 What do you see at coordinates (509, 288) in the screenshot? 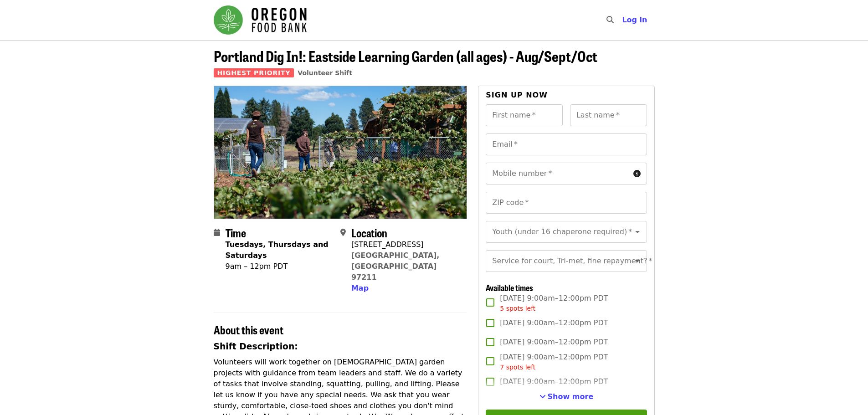
I see `span: Available times` at bounding box center [509, 288].